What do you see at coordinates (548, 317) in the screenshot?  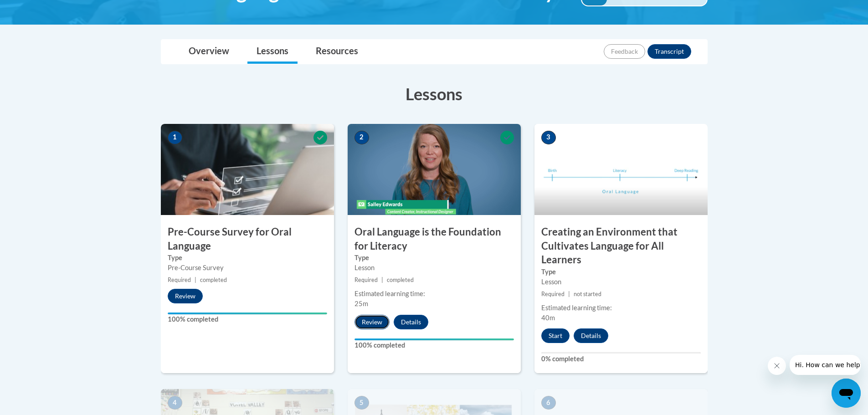 I see `span: 40m` at bounding box center [548, 317].